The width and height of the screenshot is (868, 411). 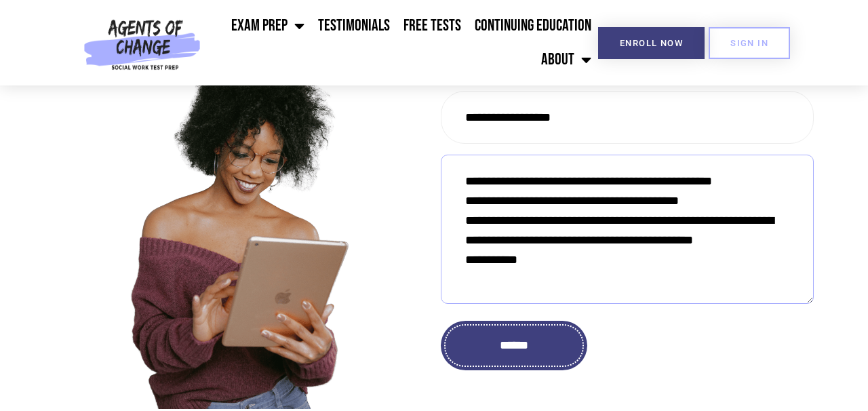 What do you see at coordinates (432, 26) in the screenshot?
I see `a: Free Tests` at bounding box center [432, 26].